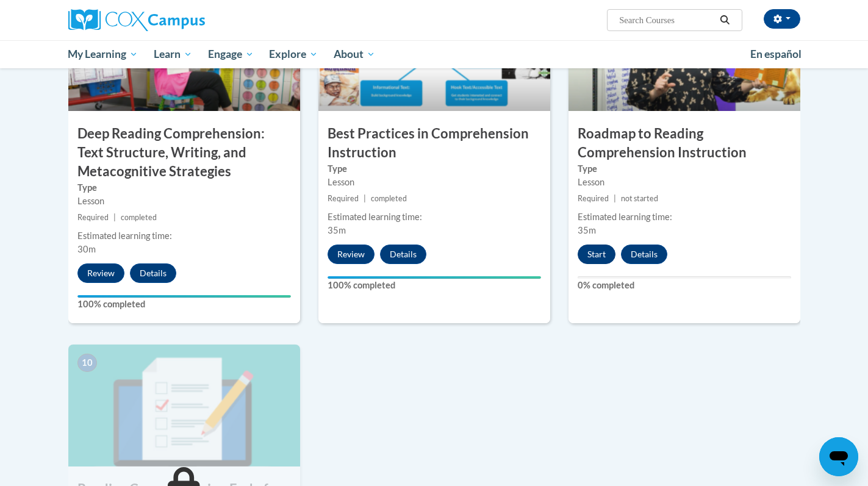 The height and width of the screenshot is (486, 868). What do you see at coordinates (173, 54) in the screenshot?
I see `a: Learn` at bounding box center [173, 54].